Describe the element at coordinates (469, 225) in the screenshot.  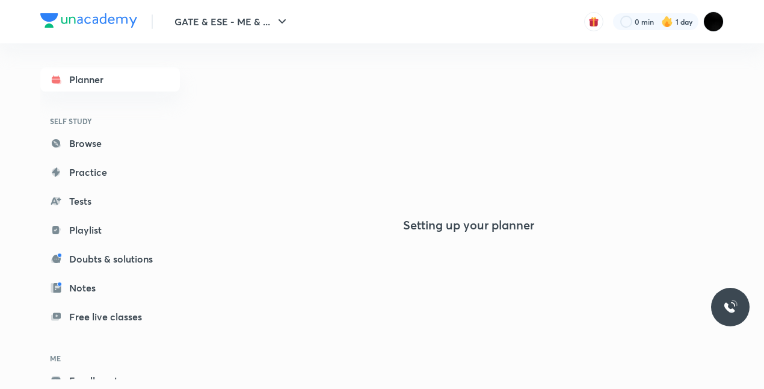
I see `h4: Setting up your planner` at that location.